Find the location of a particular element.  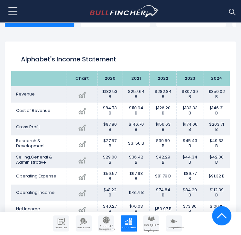

td: $42.29 B is located at coordinates (163, 160).